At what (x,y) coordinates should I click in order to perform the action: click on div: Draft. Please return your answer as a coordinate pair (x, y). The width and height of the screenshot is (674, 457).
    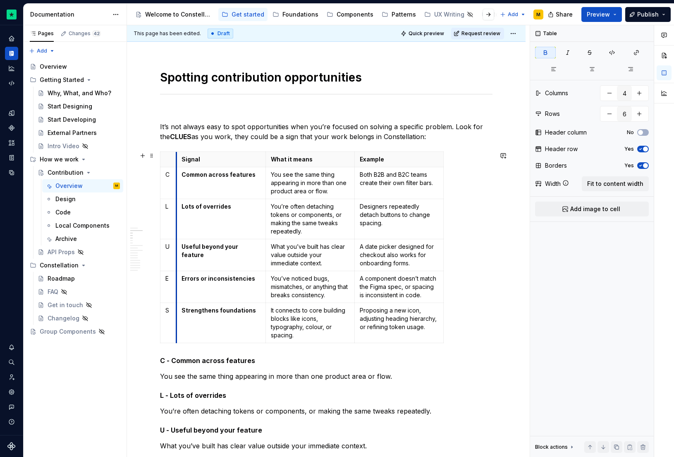
    Looking at the image, I should click on (221, 34).